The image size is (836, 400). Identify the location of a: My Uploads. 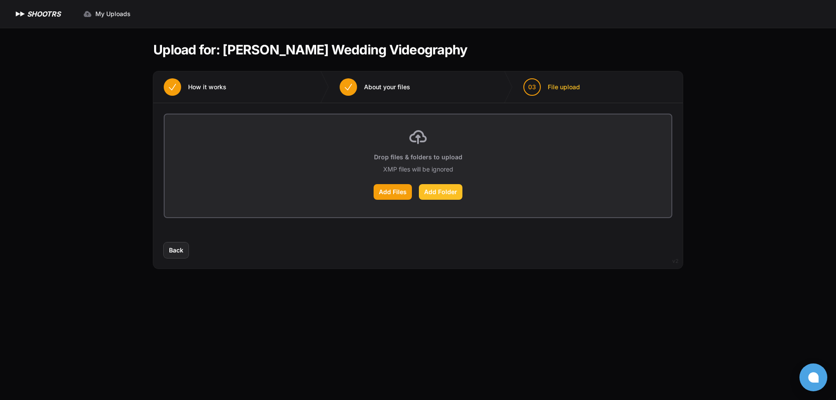
(107, 14).